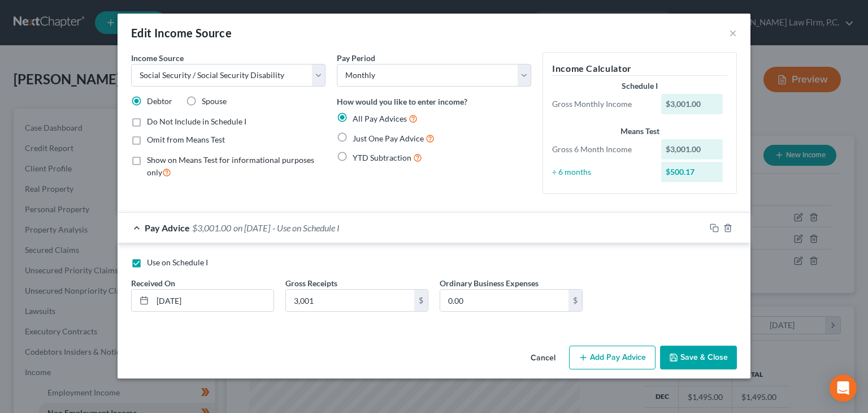  I want to click on span: Spouse, so click(214, 101).